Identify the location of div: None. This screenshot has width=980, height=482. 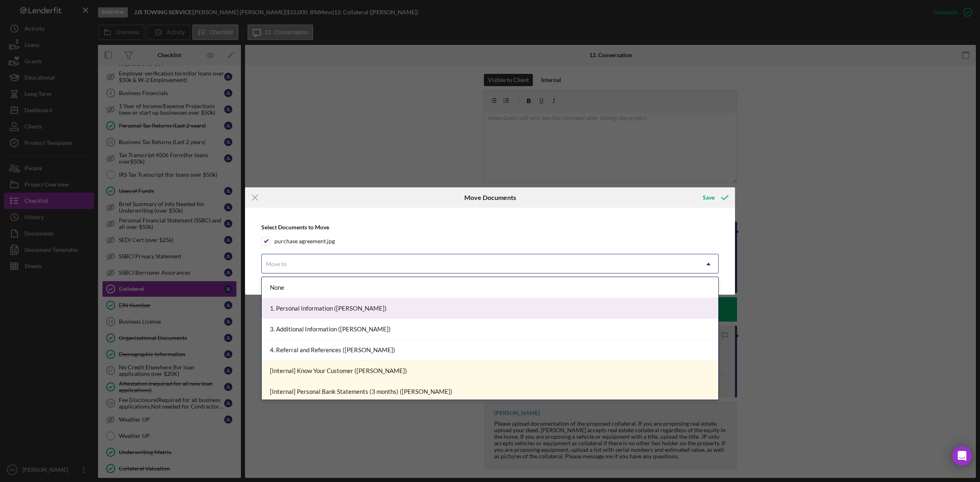
(490, 287).